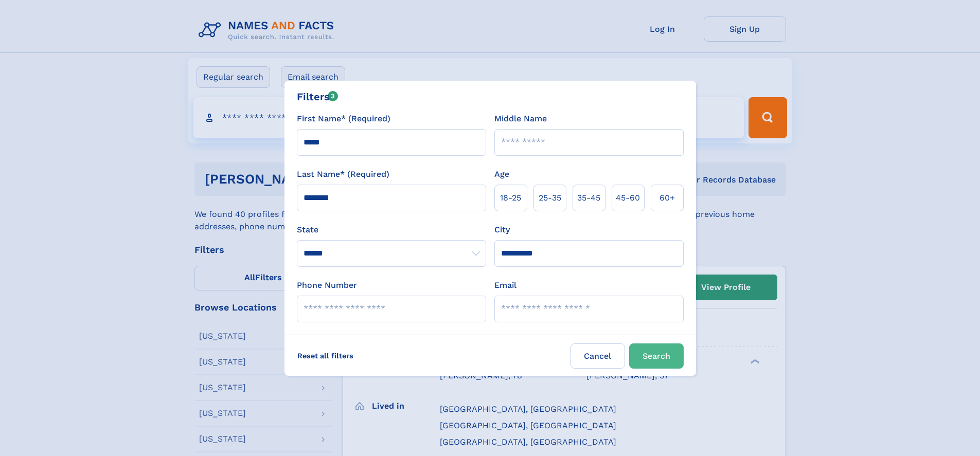 This screenshot has height=456, width=980. I want to click on label: Phone Number, so click(327, 285).